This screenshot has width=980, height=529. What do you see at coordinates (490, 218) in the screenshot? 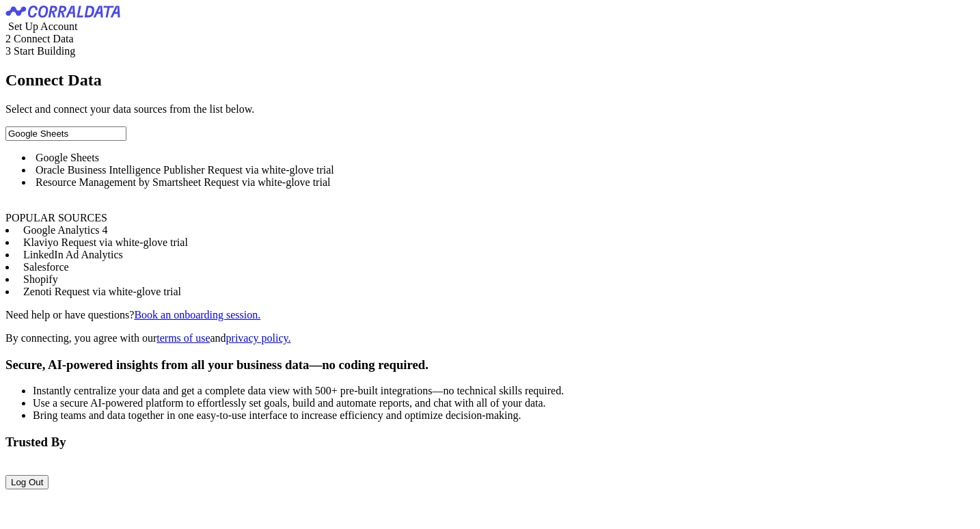
I see `div: POPULAR SOURCES` at bounding box center [490, 218].